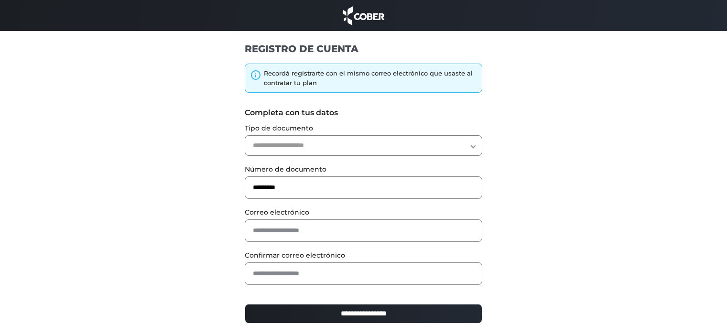 This screenshot has height=336, width=727. I want to click on label: Correo electrónico, so click(363, 212).